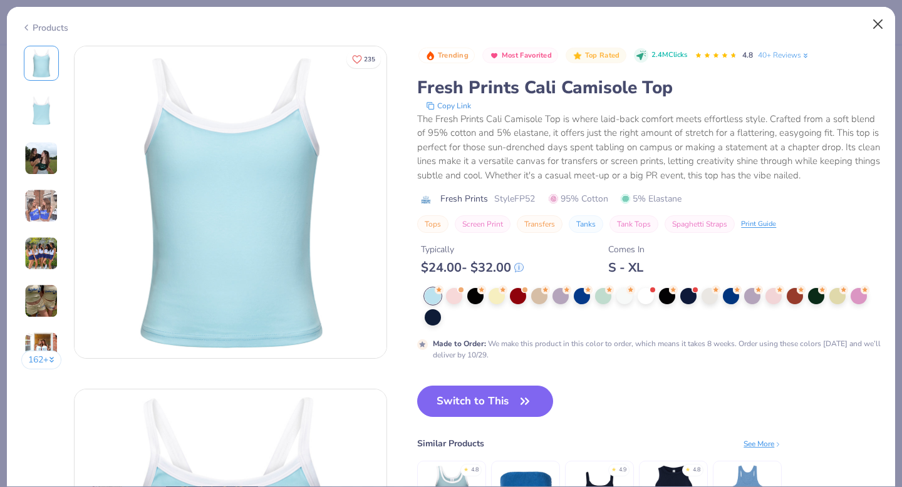  I want to click on span: 4.8, so click(748, 55).